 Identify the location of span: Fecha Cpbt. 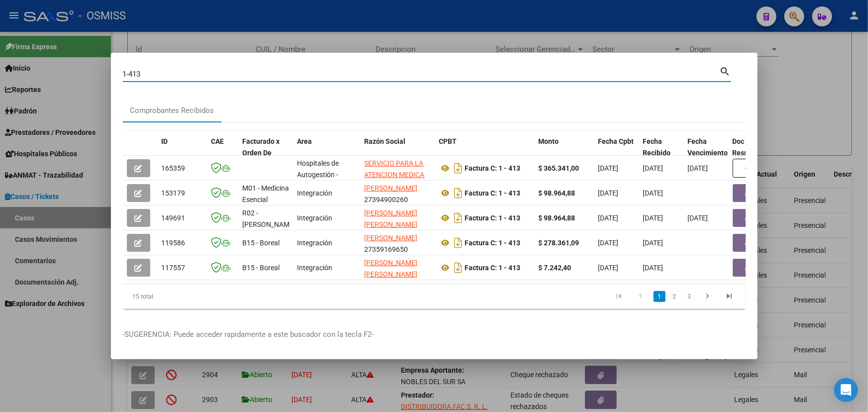
(617, 141).